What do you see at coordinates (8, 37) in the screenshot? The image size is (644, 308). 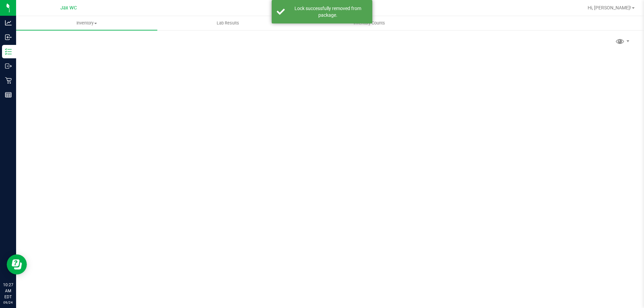 I see `inline-svg: Inbound` at bounding box center [8, 37].